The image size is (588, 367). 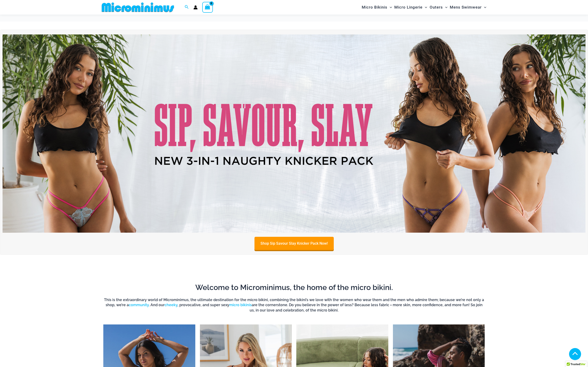 I want to click on h2: Welcome to Microminimus, the home of the micro bikini., so click(x=294, y=288).